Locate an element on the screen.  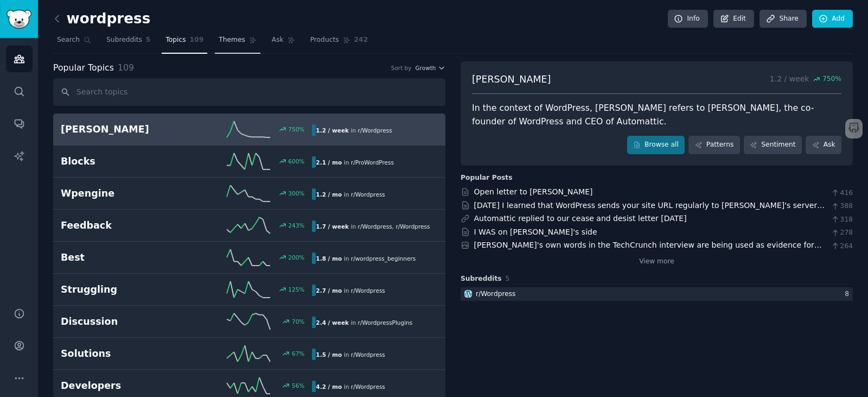
h2: wordpress is located at coordinates (101, 19).